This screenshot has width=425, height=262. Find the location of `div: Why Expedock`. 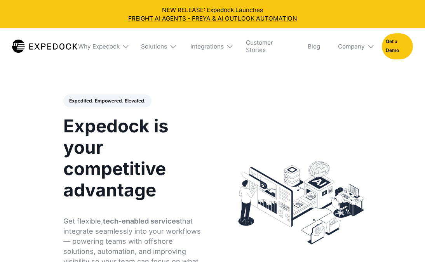

div: Why Expedock is located at coordinates (99, 46).